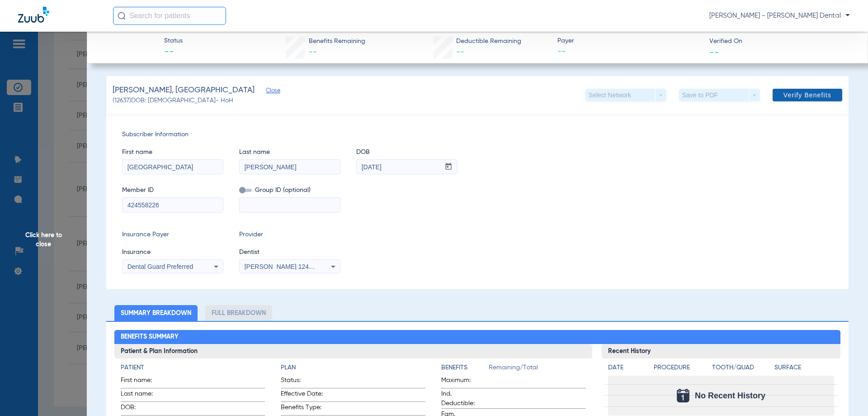 This screenshot has width=868, height=416. What do you see at coordinates (290, 252) in the screenshot?
I see `span: Dentist` at bounding box center [290, 252].